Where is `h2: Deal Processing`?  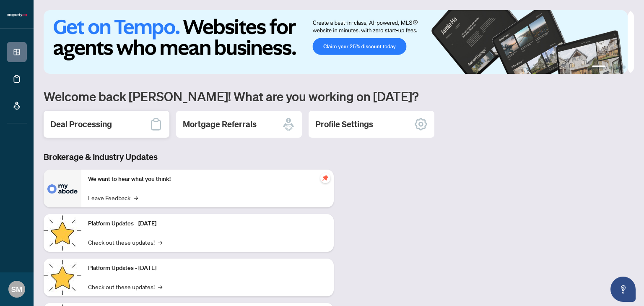
h2: Deal Processing is located at coordinates (81, 124).